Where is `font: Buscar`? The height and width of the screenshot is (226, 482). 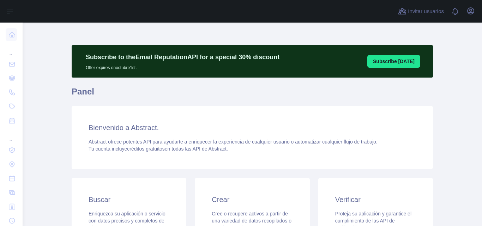 font: Buscar is located at coordinates (99, 200).